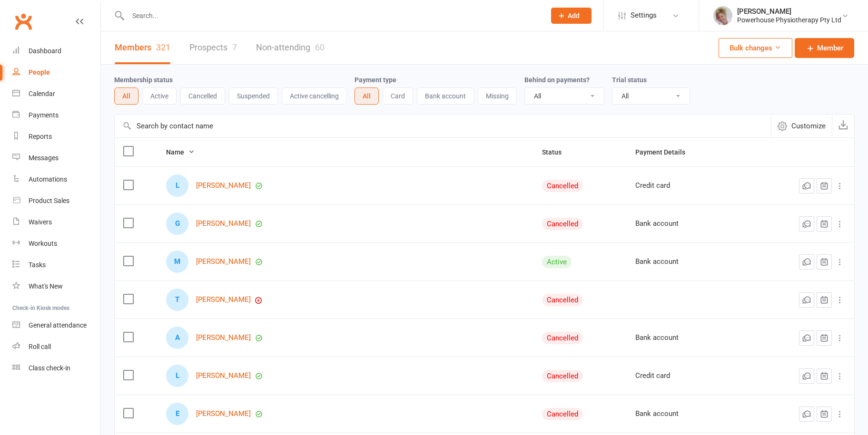 The width and height of the screenshot is (868, 435). Describe the element at coordinates (143, 80) in the screenshot. I see `label: Membership status` at that location.